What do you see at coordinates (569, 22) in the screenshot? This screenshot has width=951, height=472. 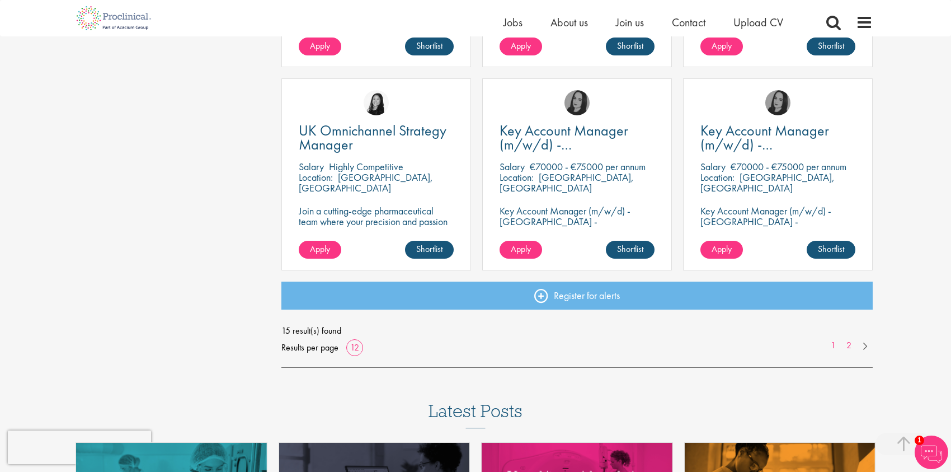 I see `a: About us` at bounding box center [569, 22].